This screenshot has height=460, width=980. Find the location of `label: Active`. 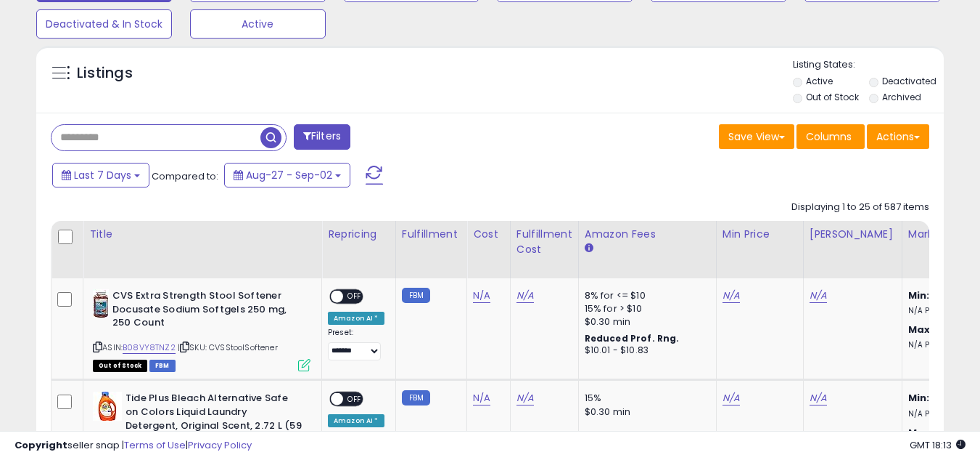

label: Active is located at coordinates (819, 80).